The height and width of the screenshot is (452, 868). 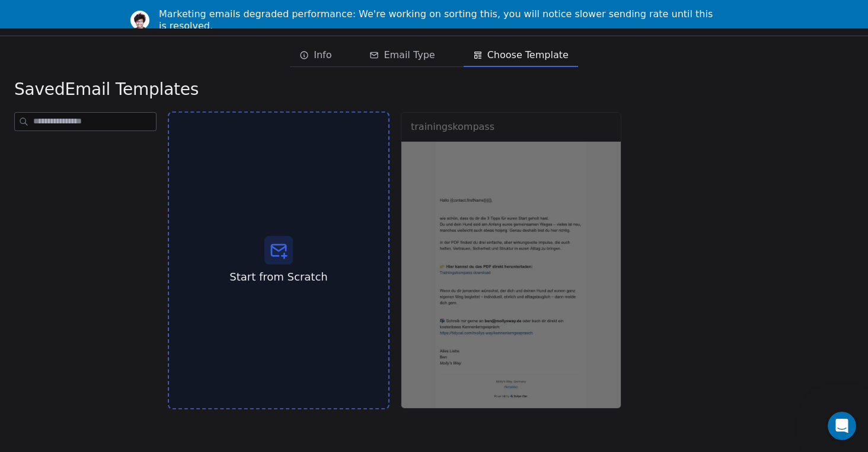 I want to click on div: Marketing emails degraded performance: We're working on sorting this, you will notice slower send..., so click(x=439, y=20).